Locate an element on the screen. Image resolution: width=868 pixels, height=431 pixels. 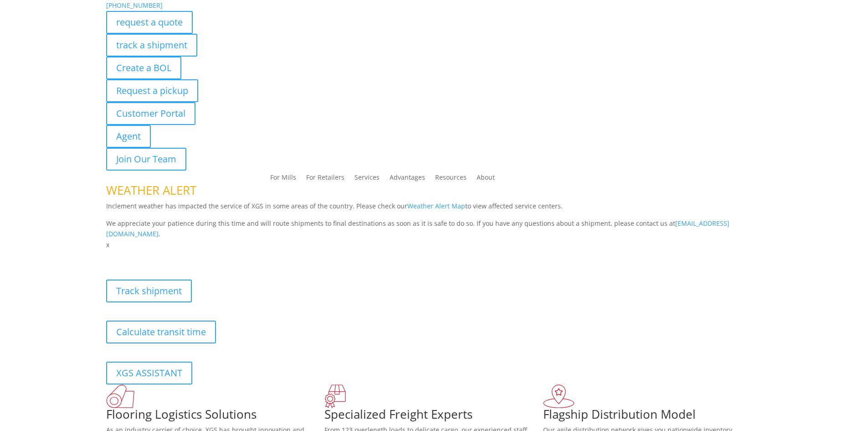
a: track a shipment is located at coordinates (152, 45).